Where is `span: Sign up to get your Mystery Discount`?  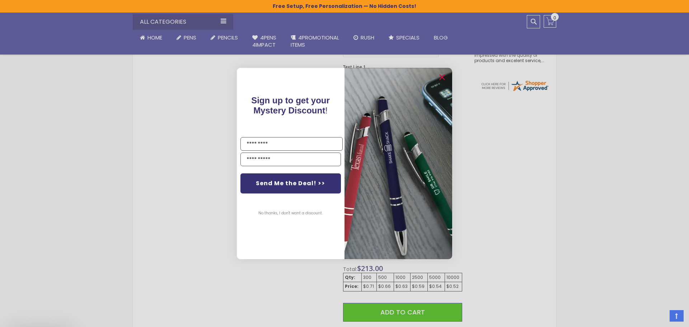 span: Sign up to get your Mystery Discount is located at coordinates (291, 105).